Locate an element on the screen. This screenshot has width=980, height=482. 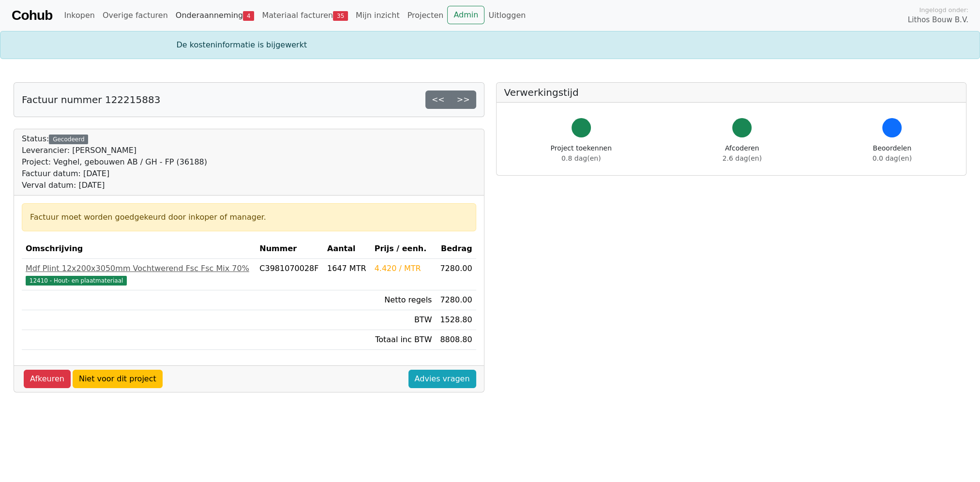
a: Materiaal facturen35 is located at coordinates (305, 16).